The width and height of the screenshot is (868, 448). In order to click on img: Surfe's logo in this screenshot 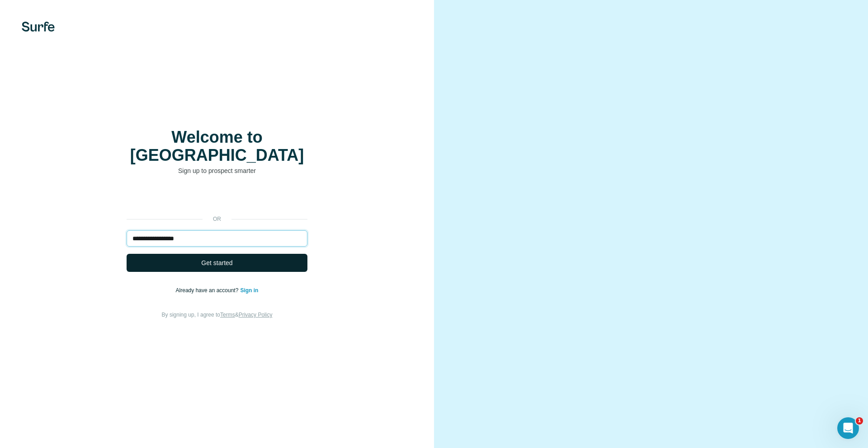, I will do `click(38, 27)`.